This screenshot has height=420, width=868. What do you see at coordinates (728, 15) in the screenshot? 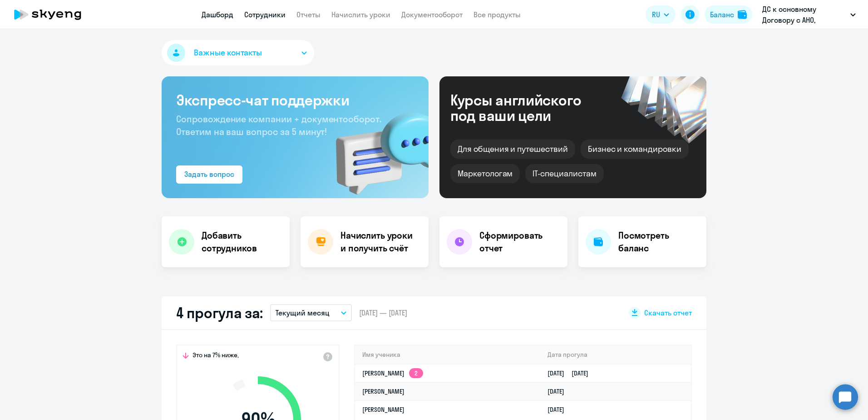
I see `button: Балансbalance` at bounding box center [728, 15].